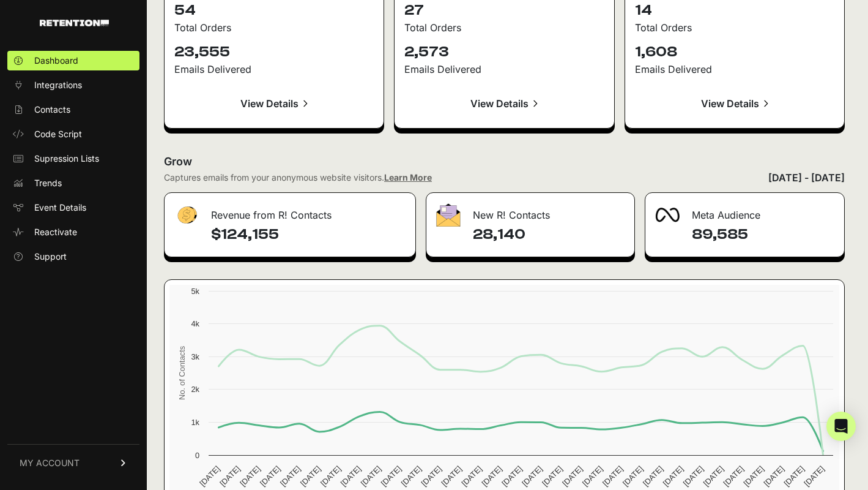 The width and height of the screenshot is (868, 490). Describe the element at coordinates (195, 357) in the screenshot. I see `text: 3k` at that location.